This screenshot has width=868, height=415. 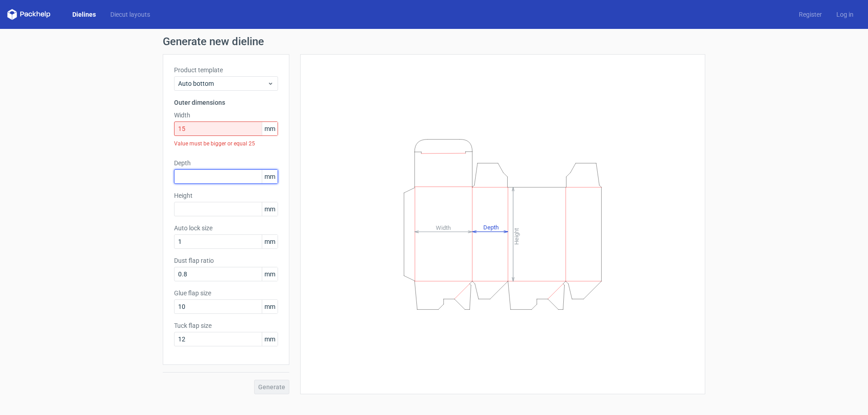 What do you see at coordinates (226, 102) in the screenshot?
I see `h3: Outer dimensions` at bounding box center [226, 102].